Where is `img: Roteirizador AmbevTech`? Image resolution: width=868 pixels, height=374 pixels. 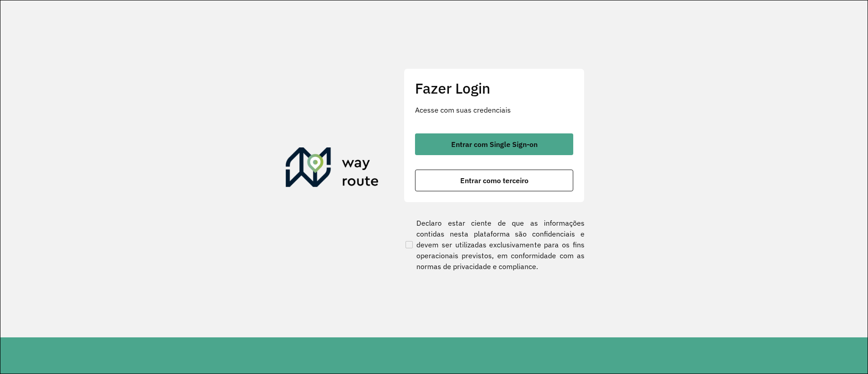
img: Roteirizador AmbevTech is located at coordinates (332, 169).